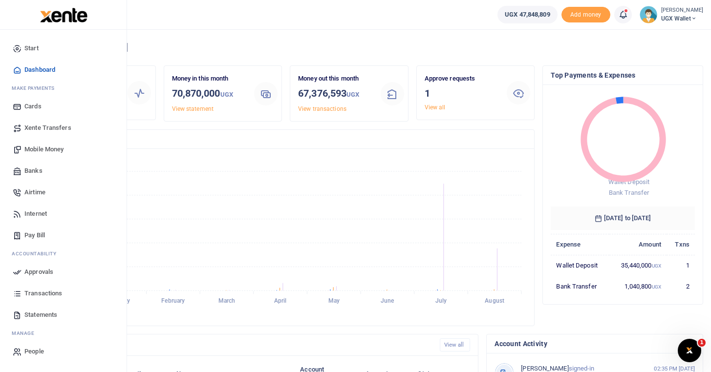  Describe the element at coordinates (44, 150) in the screenshot. I see `span: Mobile Money` at that location.